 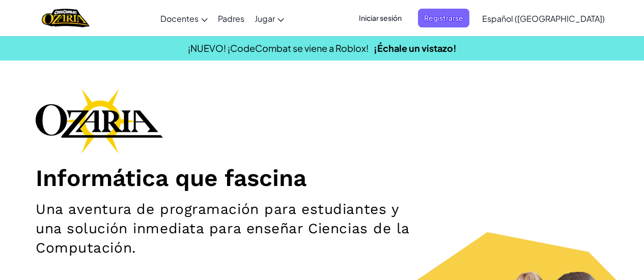 I want to click on h2: Una aventura de programación para estudiantes y una solución inmediata para enseñar Ciencias de l..., so click(x=227, y=229).